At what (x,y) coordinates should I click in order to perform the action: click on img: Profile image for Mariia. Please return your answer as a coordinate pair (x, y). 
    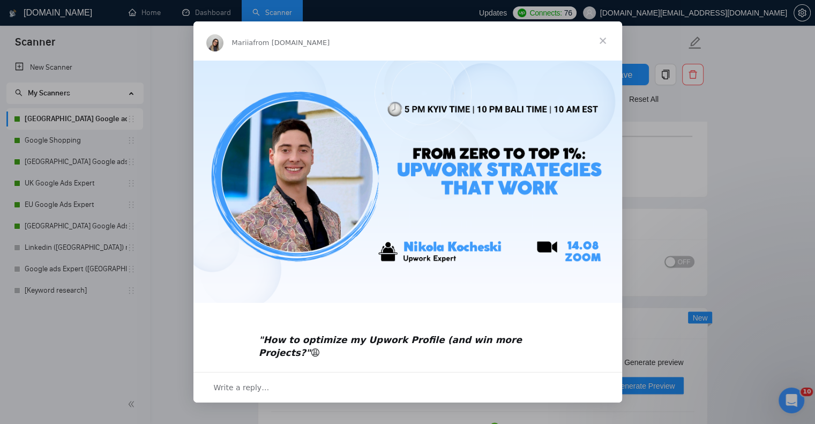
    Looking at the image, I should click on (215, 43).